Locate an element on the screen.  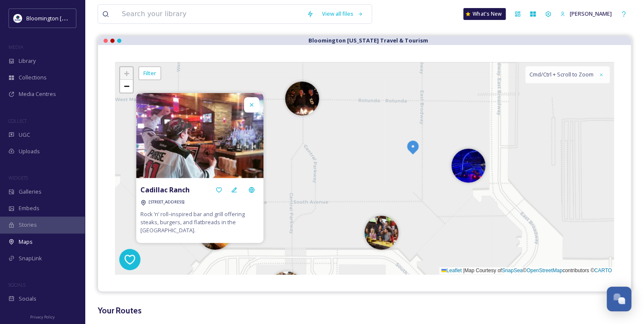
span: Media Centres is located at coordinates (37, 94).